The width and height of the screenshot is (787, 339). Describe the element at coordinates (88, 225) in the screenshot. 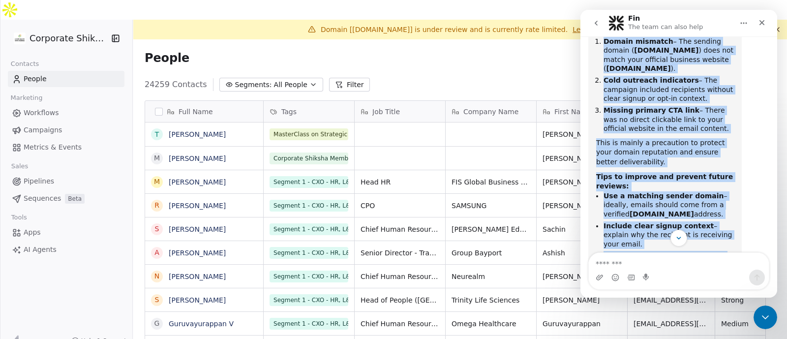

I see `li: – explain why the recipient is receiving your email.` at that location.